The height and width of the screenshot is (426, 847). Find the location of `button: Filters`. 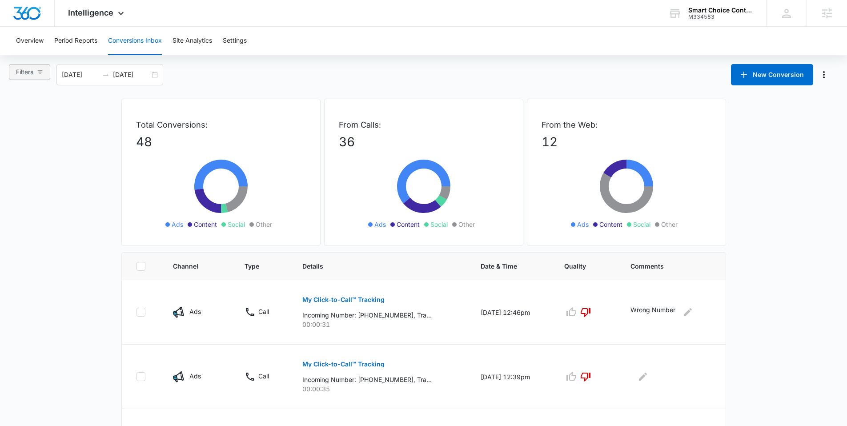

button: Filters is located at coordinates (29, 72).